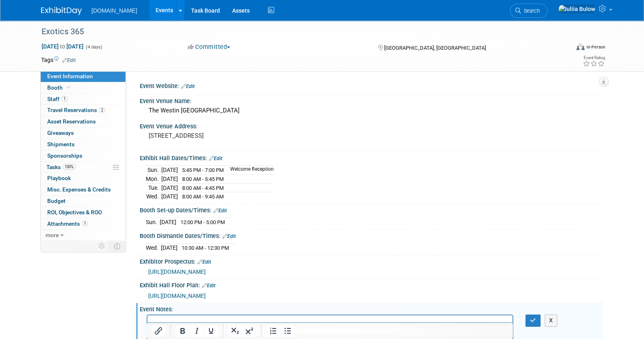 The width and height of the screenshot is (644, 339). I want to click on button: Italic, so click(196, 331).